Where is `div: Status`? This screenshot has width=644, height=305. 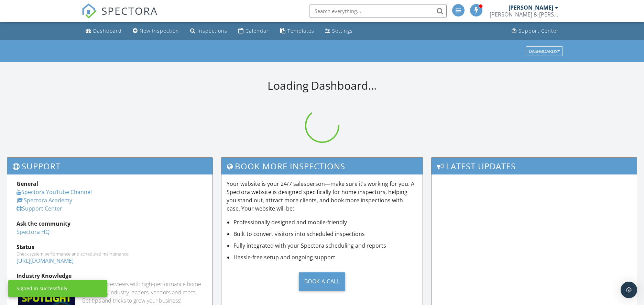
div: Status is located at coordinates (110, 247).